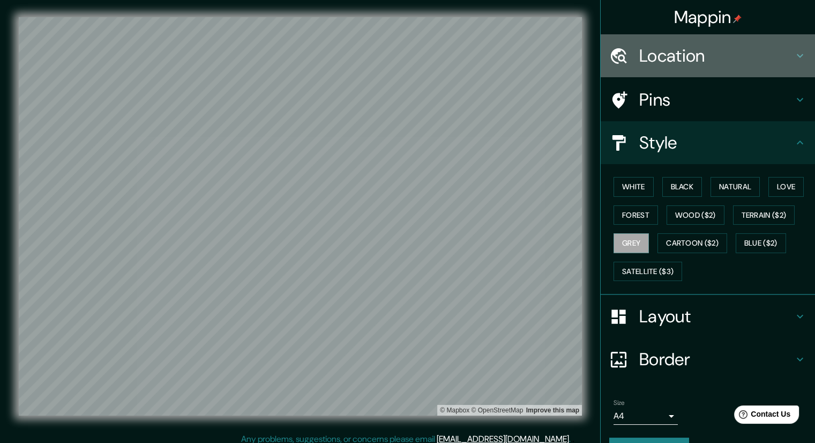  I want to click on h4: Layout, so click(716, 316).